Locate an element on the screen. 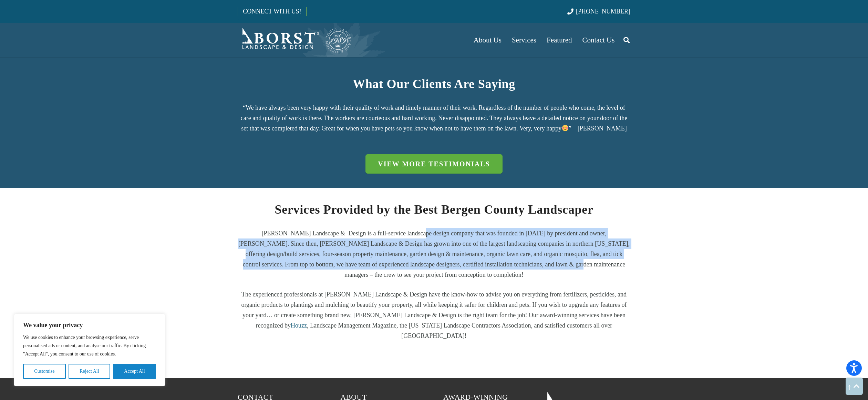  b: Services Provided by the Best Bergen County Landscaper is located at coordinates (434, 209).